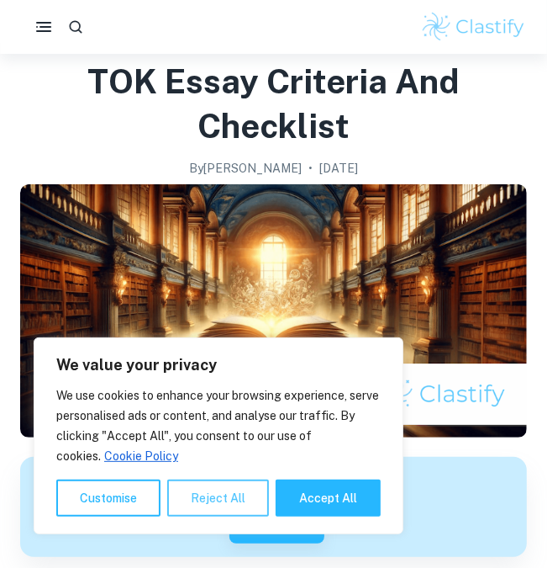 The width and height of the screenshot is (547, 568). Describe the element at coordinates (219, 436) in the screenshot. I see `div: We value your privacy` at that location.